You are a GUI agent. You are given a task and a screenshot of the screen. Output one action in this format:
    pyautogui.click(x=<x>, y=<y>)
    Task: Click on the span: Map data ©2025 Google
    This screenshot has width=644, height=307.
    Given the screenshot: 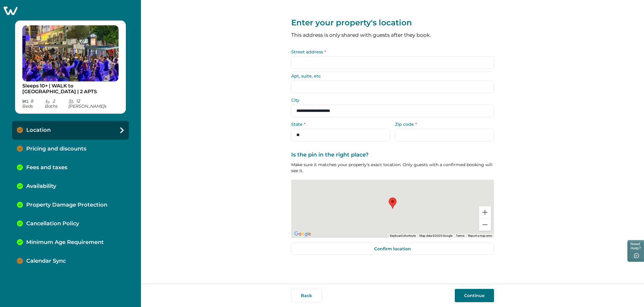 What is the action you would take?
    pyautogui.click(x=436, y=236)
    